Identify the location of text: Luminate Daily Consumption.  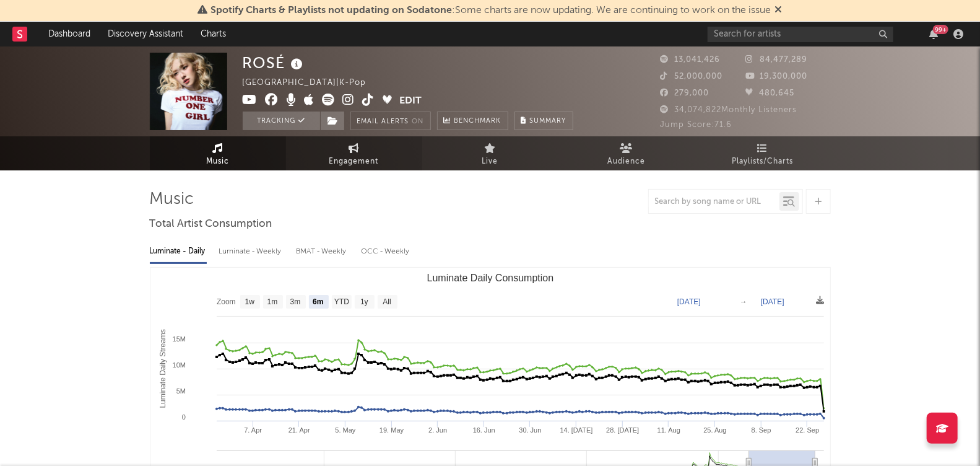
(490, 278).